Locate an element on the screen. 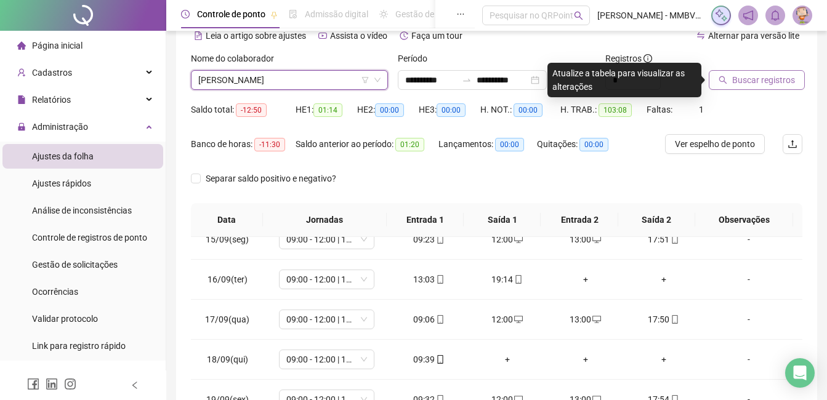 Image resolution: width=827 pixels, height=400 pixels. span: THAUANE DOS SANTOS DA SILVA is located at coordinates (290, 80).